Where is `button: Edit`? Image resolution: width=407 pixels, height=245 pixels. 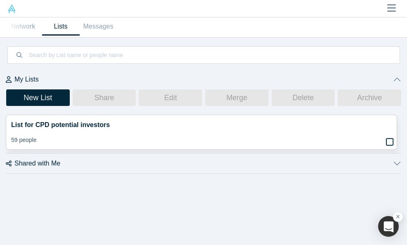
button: Edit is located at coordinates (171, 97).